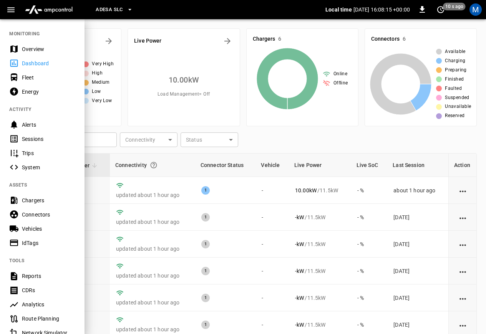 This screenshot has height=334, width=486. What do you see at coordinates (48, 125) in the screenshot?
I see `div: Alerts` at bounding box center [48, 125].